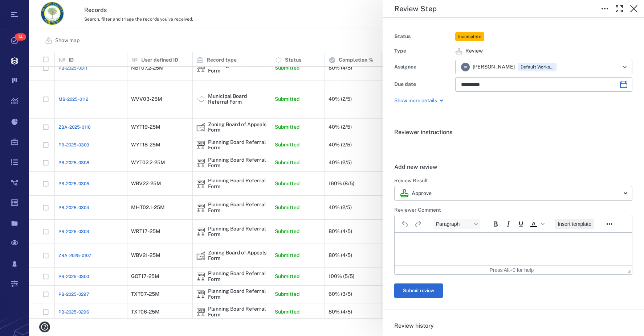  What do you see at coordinates (625, 67) in the screenshot?
I see `button: Open` at bounding box center [625, 67].